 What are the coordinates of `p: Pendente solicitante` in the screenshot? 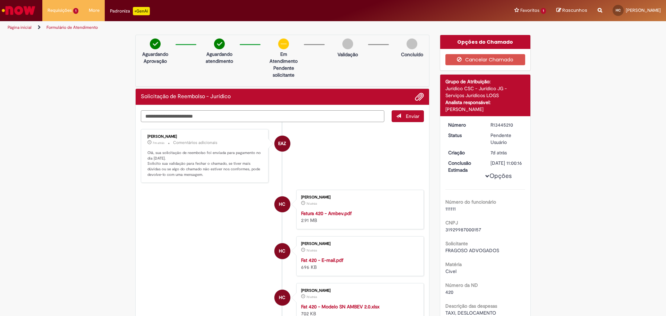 It's located at (283, 71).